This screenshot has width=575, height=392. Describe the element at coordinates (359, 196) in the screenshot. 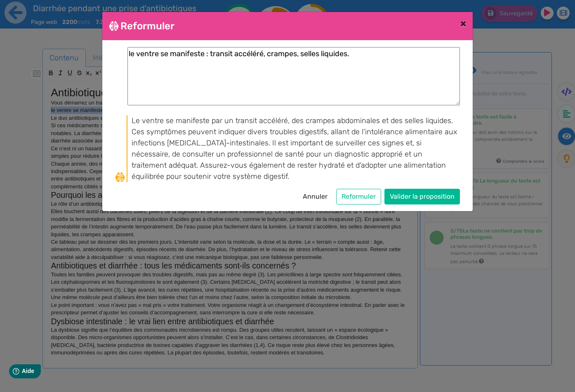

I see `button: Reformuler` at that location.